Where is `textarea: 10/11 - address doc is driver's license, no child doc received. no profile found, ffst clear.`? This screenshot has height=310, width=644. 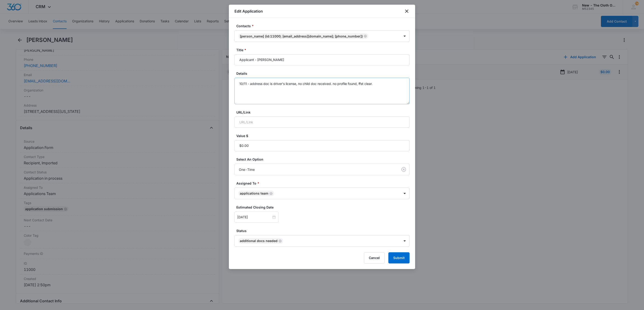
textarea: 10/11 - address doc is driver's license, no child doc received. no profile found, ffst clear. is located at coordinates (322, 91).